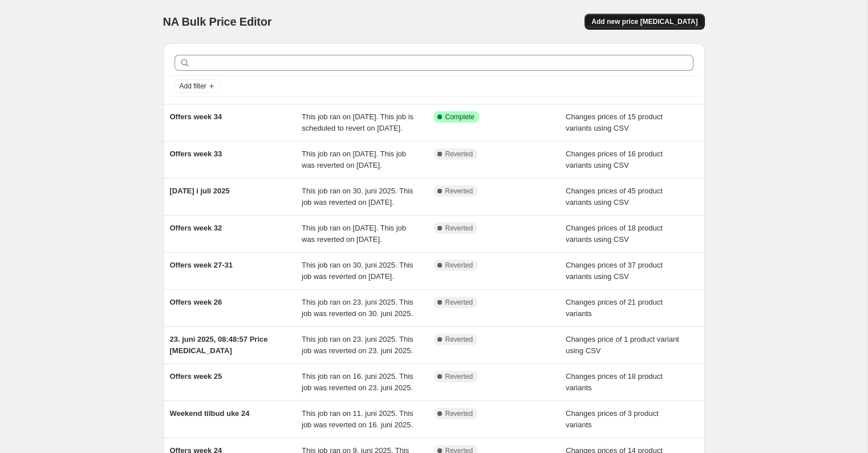  Describe the element at coordinates (614, 234) in the screenshot. I see `span: Changes prices of 18 product variants using CSV` at that location.